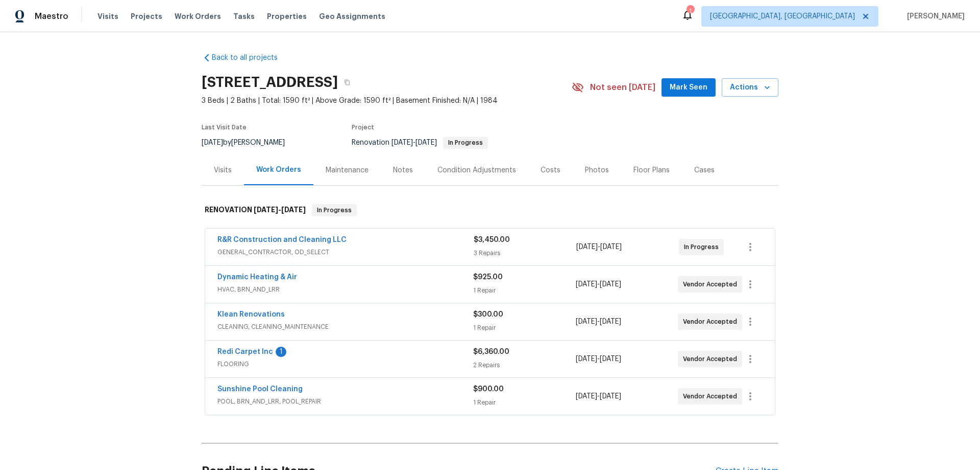 Image resolution: width=980 pixels, height=470 pixels. I want to click on span: $300.00, so click(488, 315).